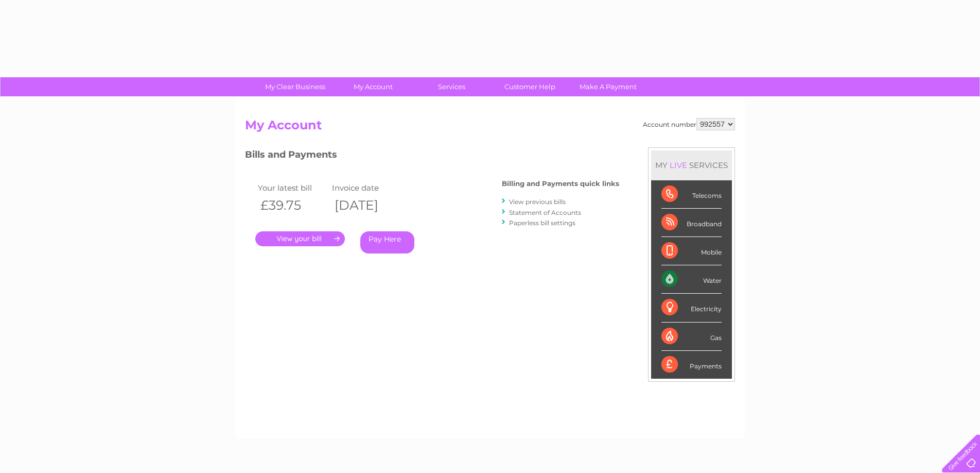 The width and height of the screenshot is (980, 473). What do you see at coordinates (432, 156) in the screenshot?
I see `h3: Bills and Payments` at bounding box center [432, 156].